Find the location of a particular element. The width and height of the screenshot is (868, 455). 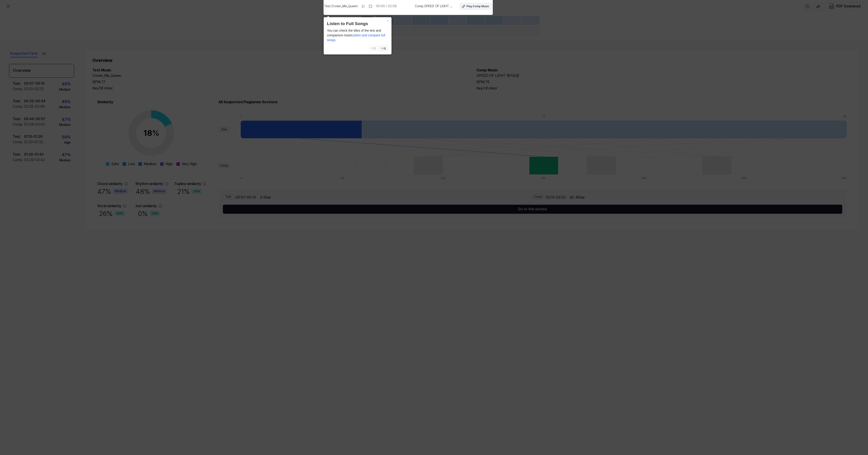

div: Play Comp Music is located at coordinates (478, 6).